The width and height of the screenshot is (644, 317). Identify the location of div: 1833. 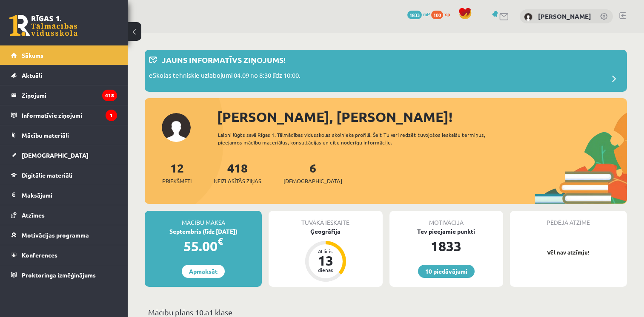
(446, 246).